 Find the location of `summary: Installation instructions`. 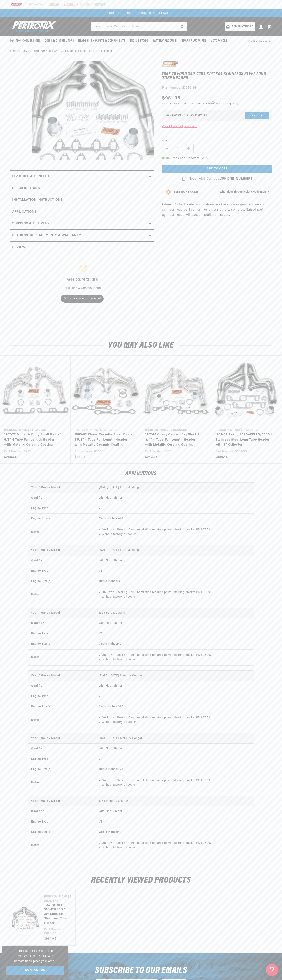

summary: Installation instructions is located at coordinates (82, 200).